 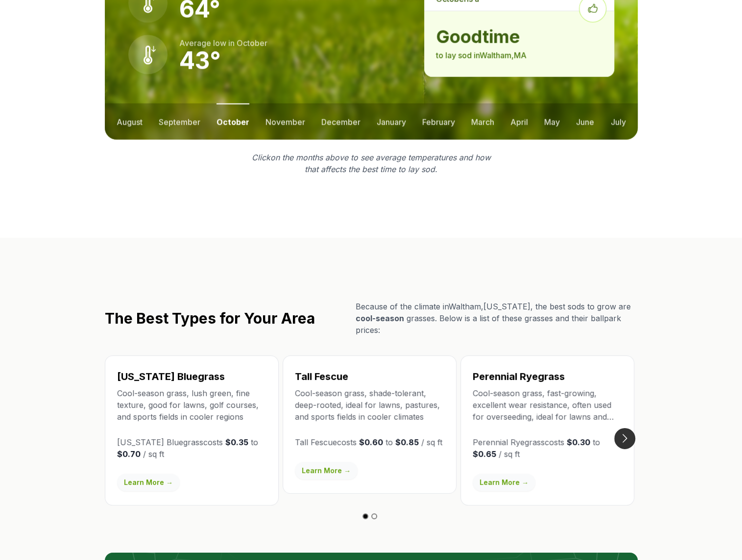 I want to click on button: Go to slide 2, so click(x=375, y=516).